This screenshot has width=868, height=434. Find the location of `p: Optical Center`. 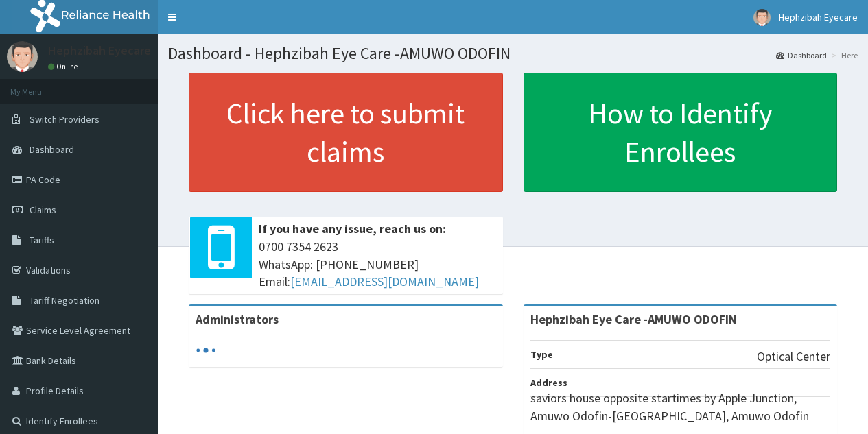

p: Optical Center is located at coordinates (793, 357).